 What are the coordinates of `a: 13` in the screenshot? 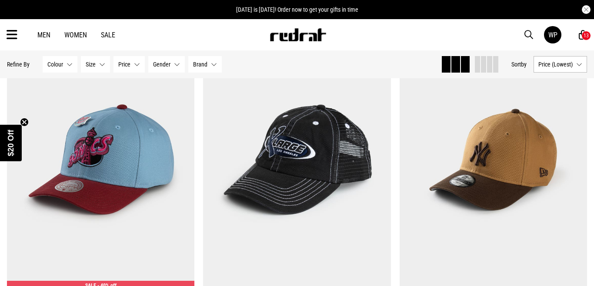 It's located at (582, 35).